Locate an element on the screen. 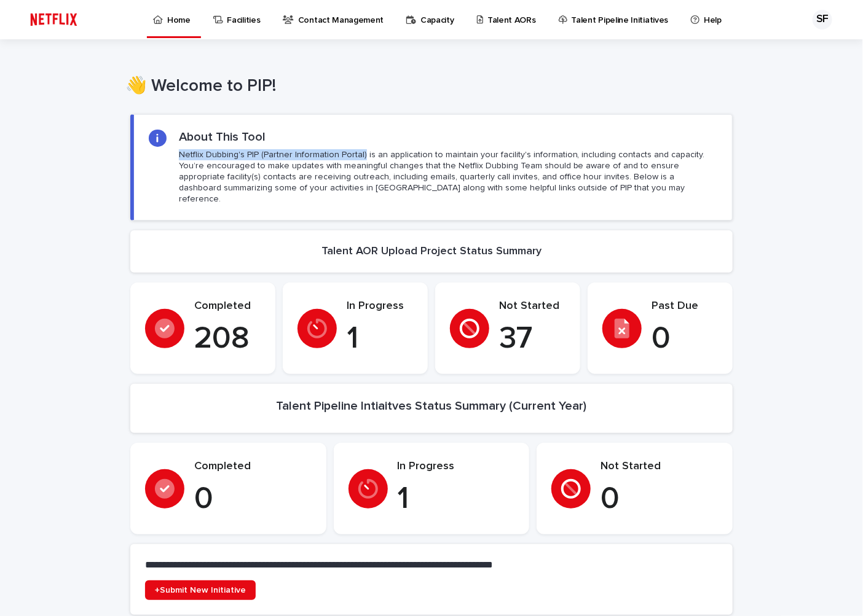 The width and height of the screenshot is (863, 616). img: ifQbXi3ZQGMSEF7WDB7W is located at coordinates (53, 20).